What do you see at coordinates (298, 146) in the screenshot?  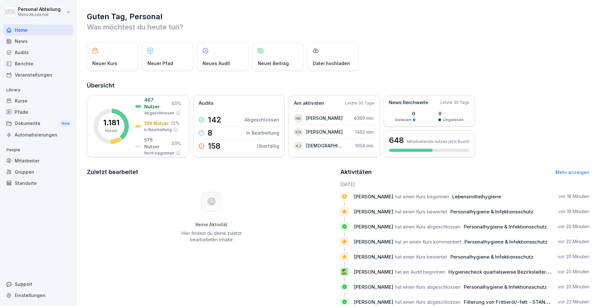 I see `div: KJ` at bounding box center [298, 146].